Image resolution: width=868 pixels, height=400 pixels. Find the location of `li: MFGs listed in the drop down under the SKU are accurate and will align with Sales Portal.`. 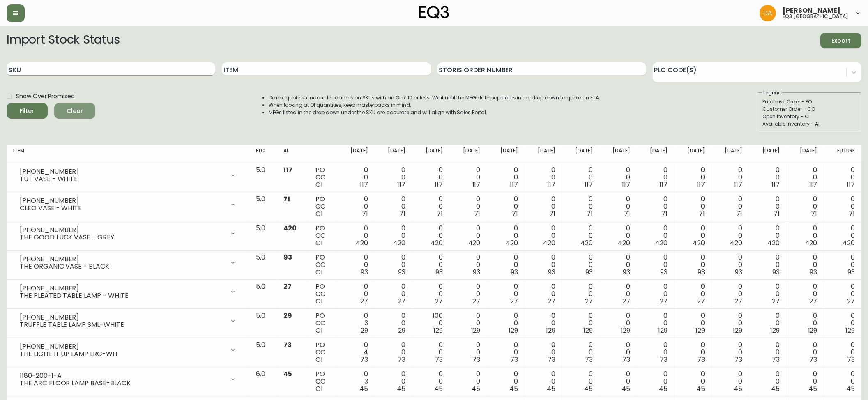

li: MFGs listed in the drop down under the SKU are accurate and will align with Sales Portal. is located at coordinates (434, 113).